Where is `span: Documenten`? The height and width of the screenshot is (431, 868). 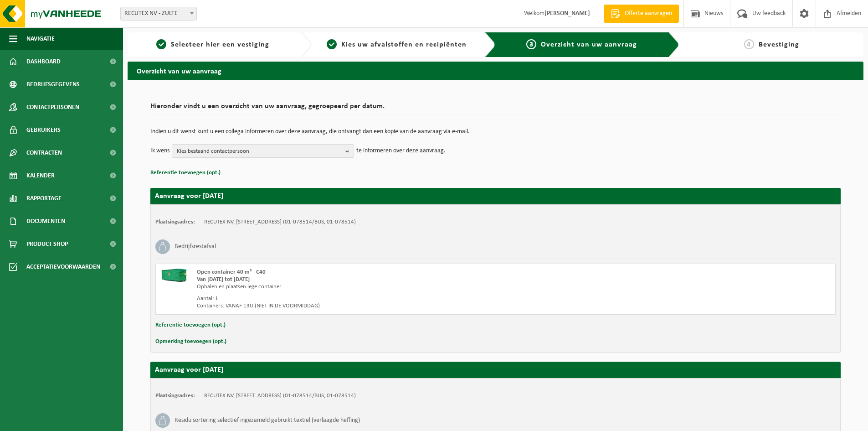
span: Documenten is located at coordinates (45, 221).